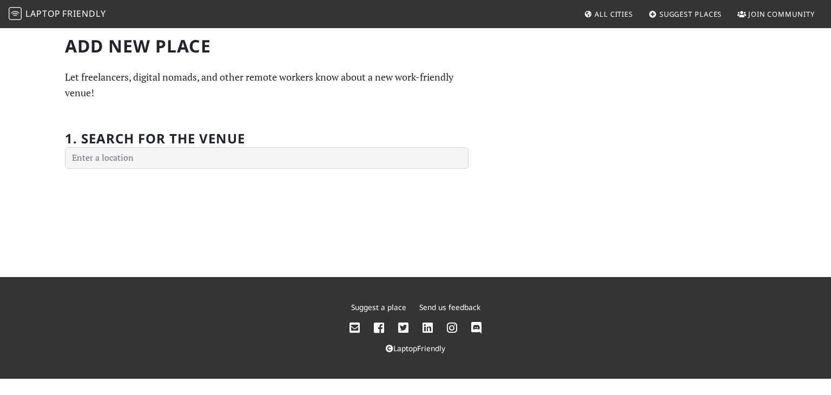  I want to click on input: Enter a location, so click(267, 158).